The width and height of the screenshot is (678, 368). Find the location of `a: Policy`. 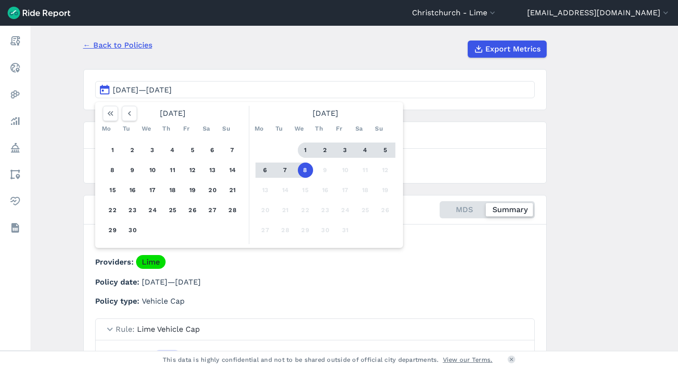

a: Policy is located at coordinates (15, 148).